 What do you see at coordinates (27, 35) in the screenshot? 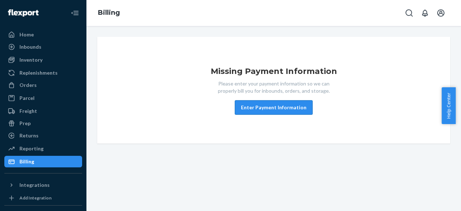
I see `div: Home` at bounding box center [27, 35].